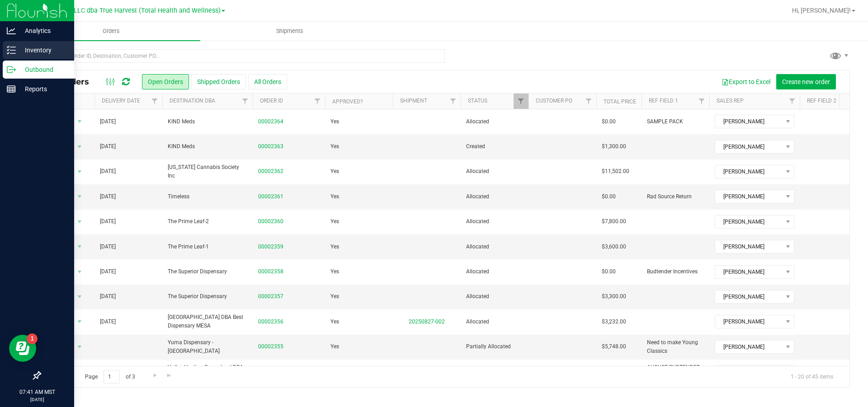  Describe the element at coordinates (821, 101) in the screenshot. I see `a: Ref Field 2` at that location.